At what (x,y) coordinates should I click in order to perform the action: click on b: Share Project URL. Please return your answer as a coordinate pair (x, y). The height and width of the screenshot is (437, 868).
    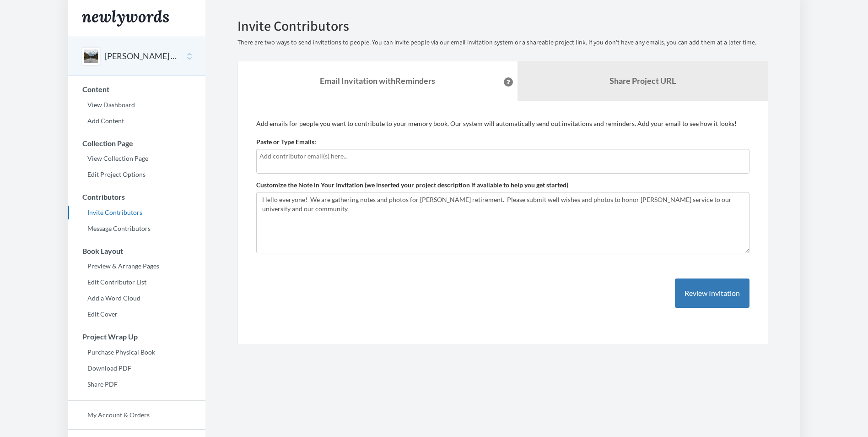
    Looking at the image, I should click on (643, 80).